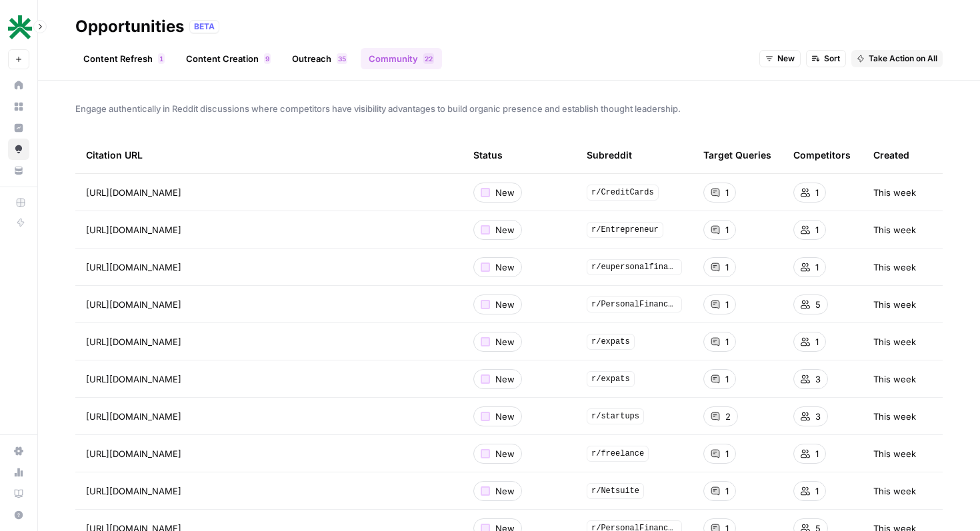  Describe the element at coordinates (19, 149) in the screenshot. I see `a: Opportunities` at that location.